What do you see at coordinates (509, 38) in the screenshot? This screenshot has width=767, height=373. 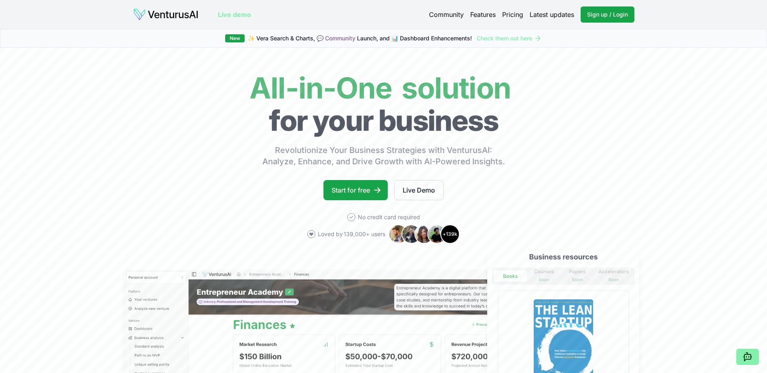 I see `a: Check them out here` at bounding box center [509, 38].